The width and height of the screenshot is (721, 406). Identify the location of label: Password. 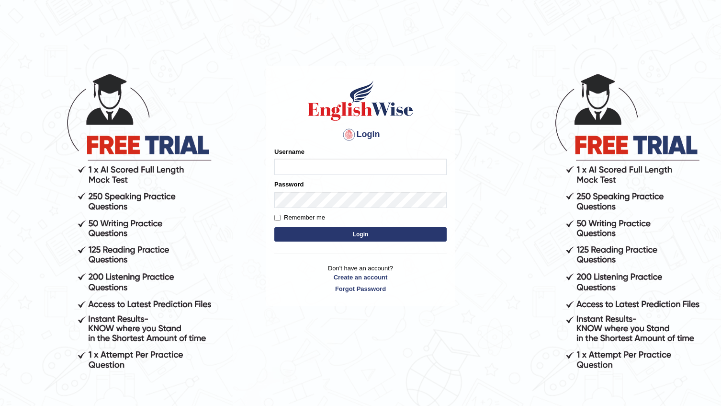
(289, 184).